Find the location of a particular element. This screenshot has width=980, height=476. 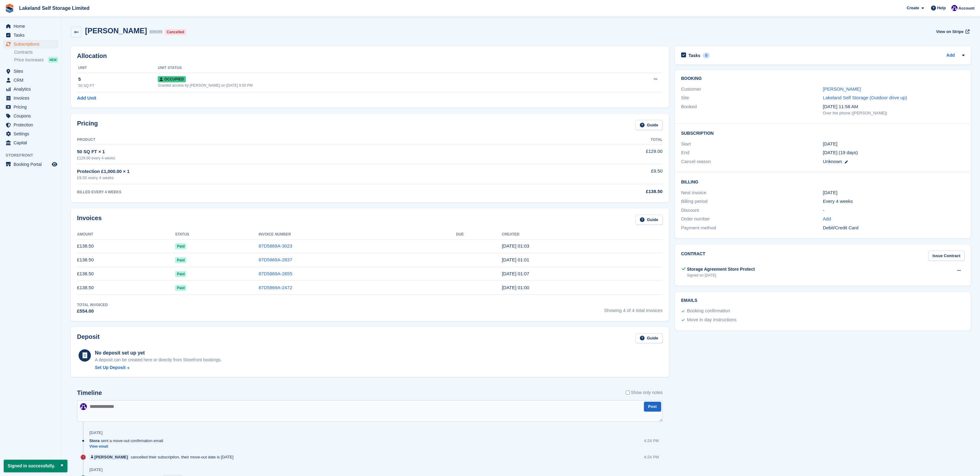

span: Occupied is located at coordinates (171, 79).